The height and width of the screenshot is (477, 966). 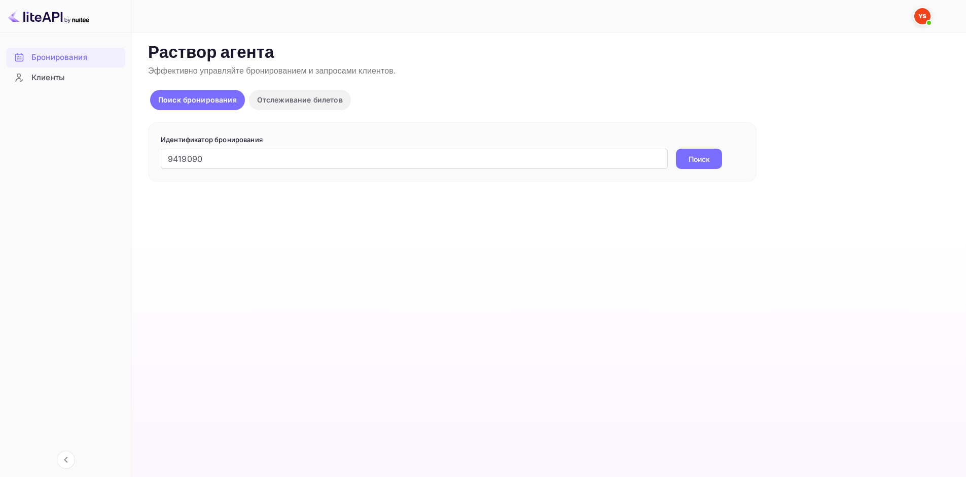 What do you see at coordinates (65, 78) in the screenshot?
I see `div: Клиенты` at bounding box center [65, 78].